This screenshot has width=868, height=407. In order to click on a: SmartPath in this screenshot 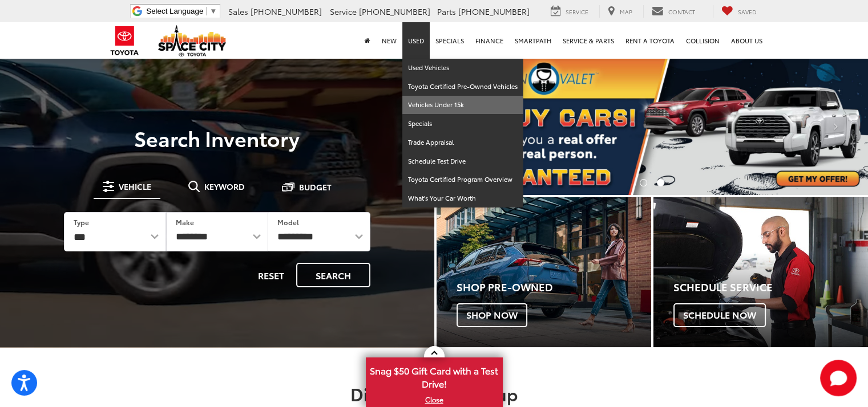, I will do `click(533, 41)`.